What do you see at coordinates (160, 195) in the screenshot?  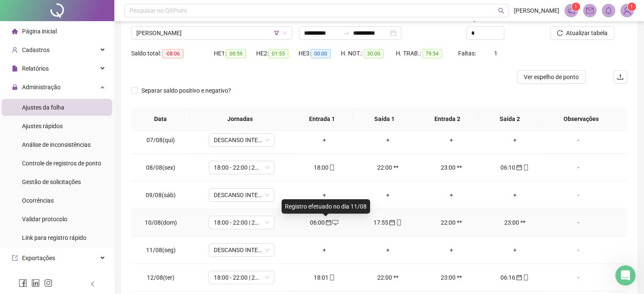 I see `span: 09/08(sáb)` at bounding box center [160, 195].